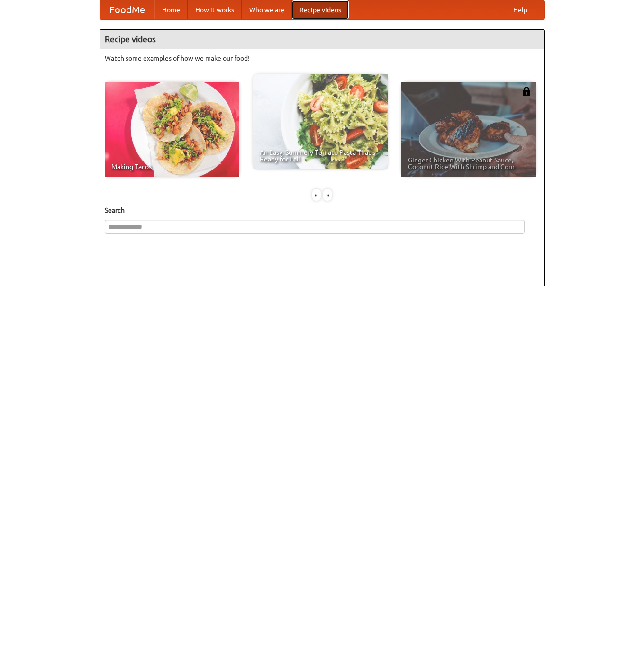 This screenshot has width=644, height=670. What do you see at coordinates (267, 10) in the screenshot?
I see `a: Who we are` at bounding box center [267, 10].